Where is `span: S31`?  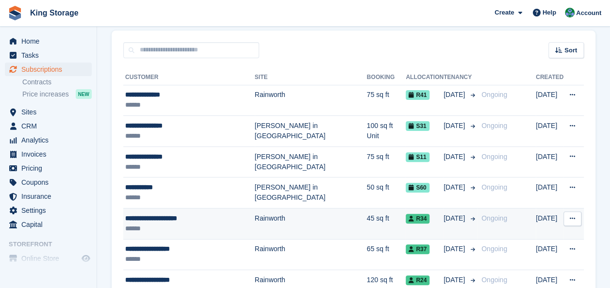 span: S31 is located at coordinates (418, 126).